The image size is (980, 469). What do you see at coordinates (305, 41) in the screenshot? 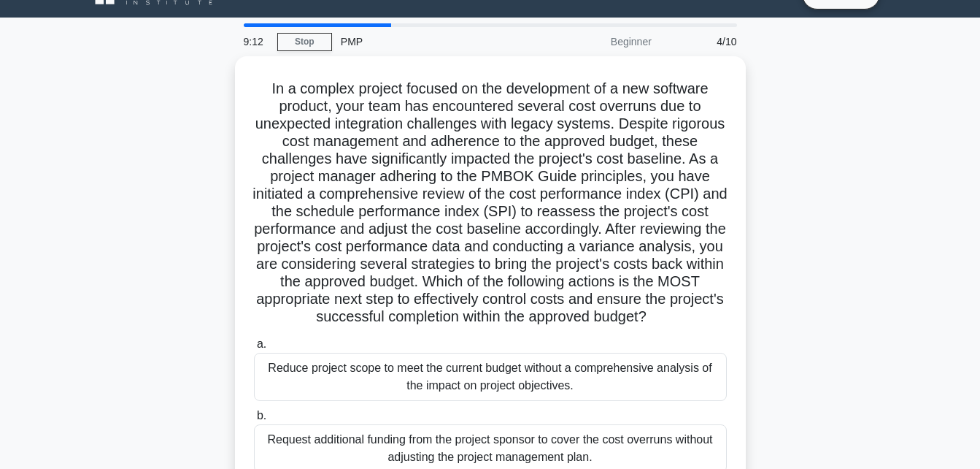
I see `a: Stop` at bounding box center [305, 41].